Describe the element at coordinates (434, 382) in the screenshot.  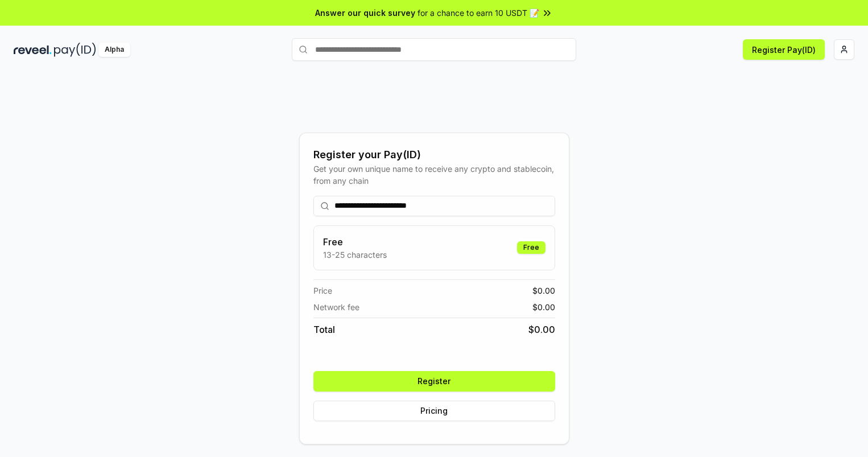
I see `button: Register` at that location.